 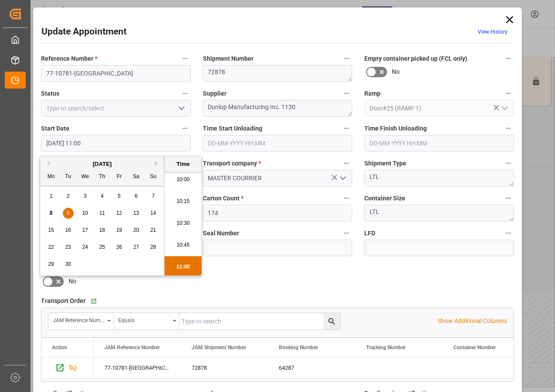 What do you see at coordinates (508, 59) in the screenshot?
I see `button: Empty container picked up (FCL only)` at bounding box center [508, 59].